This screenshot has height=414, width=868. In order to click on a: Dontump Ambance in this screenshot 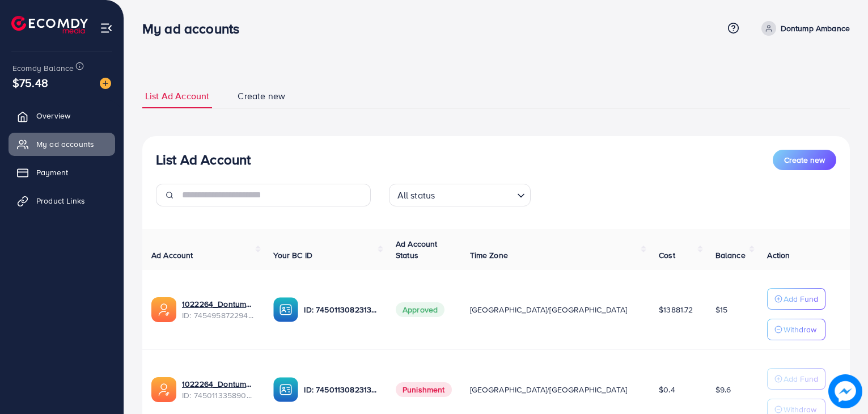, I will do `click(803, 28)`.